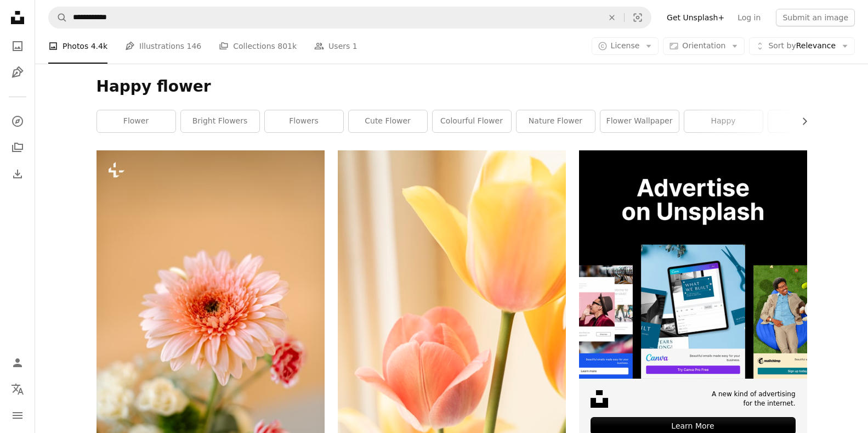 The width and height of the screenshot is (868, 433). What do you see at coordinates (703, 45) in the screenshot?
I see `span: Orientation` at bounding box center [703, 45].